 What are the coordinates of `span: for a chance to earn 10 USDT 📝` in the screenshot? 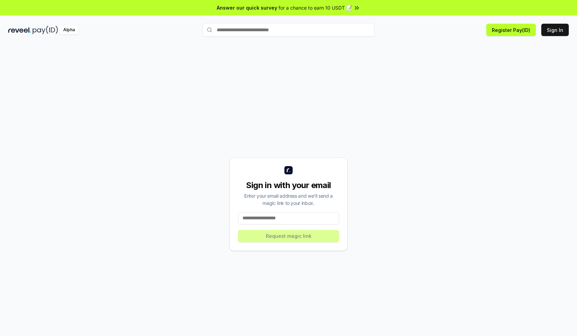 It's located at (315, 8).